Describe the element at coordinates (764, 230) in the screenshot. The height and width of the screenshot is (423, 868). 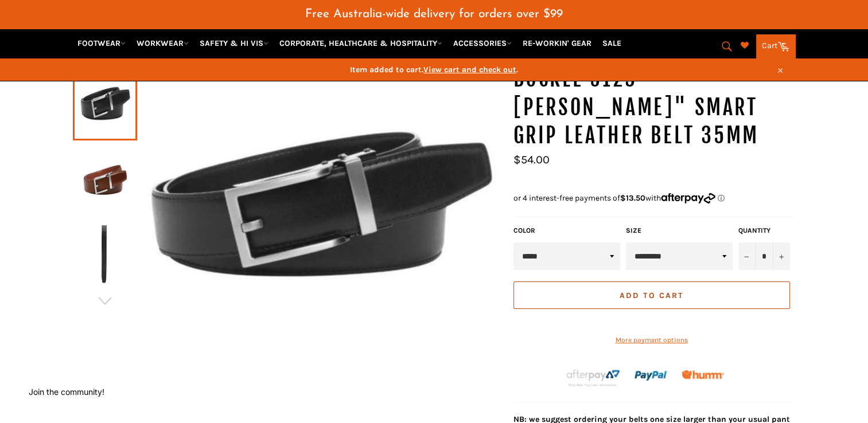
I see `label: Quantity` at that location.